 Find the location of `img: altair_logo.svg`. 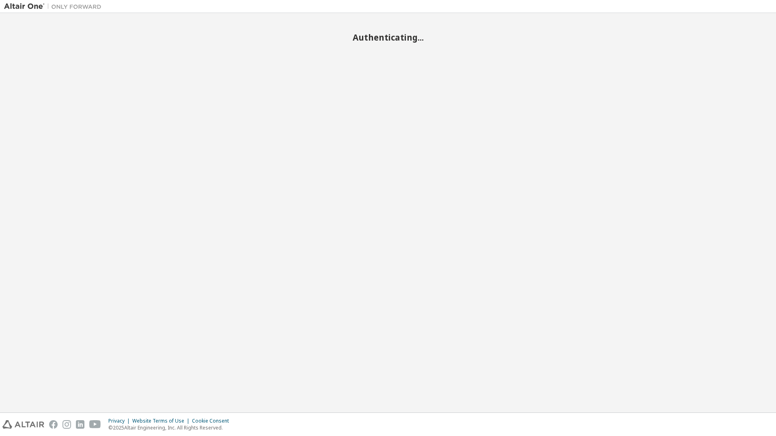

img: altair_logo.svg is located at coordinates (23, 424).